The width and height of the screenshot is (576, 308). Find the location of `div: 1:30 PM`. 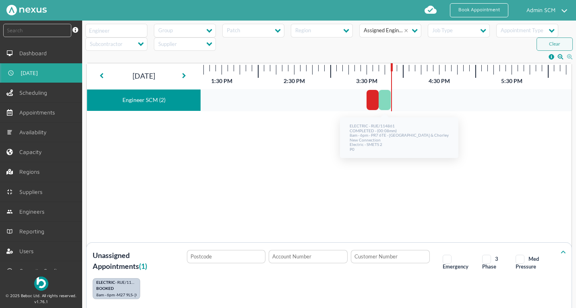

div: 1:30 PM is located at coordinates (222, 81).